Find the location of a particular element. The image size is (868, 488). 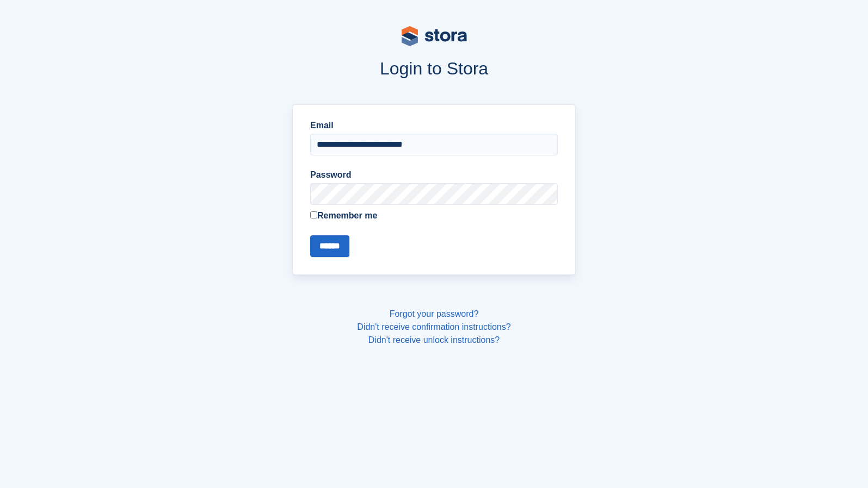

label: Password is located at coordinates (433, 175).